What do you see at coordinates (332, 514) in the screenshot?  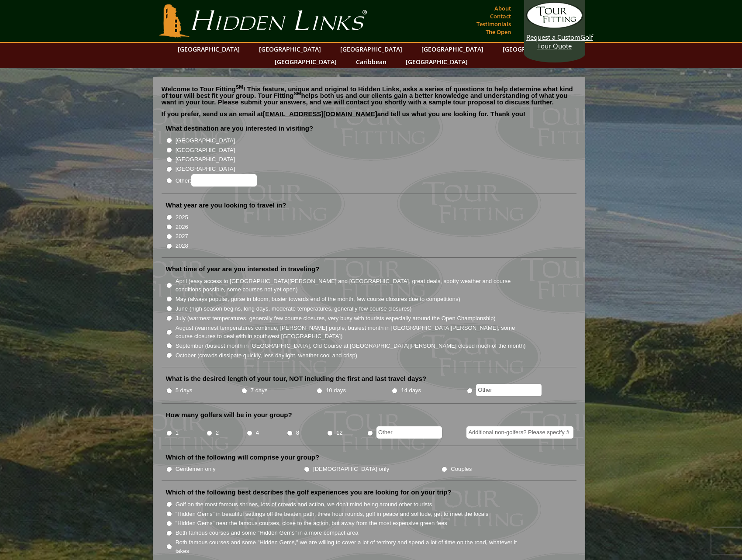 I see `label: "Hidden Gems" in beautiful settings off the beaten path, three hour rounds, golf in peace and sol...` at bounding box center [332, 514].